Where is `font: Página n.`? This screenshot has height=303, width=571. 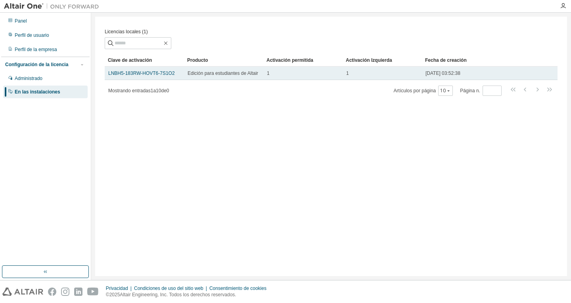 font: Página n. is located at coordinates (470, 91).